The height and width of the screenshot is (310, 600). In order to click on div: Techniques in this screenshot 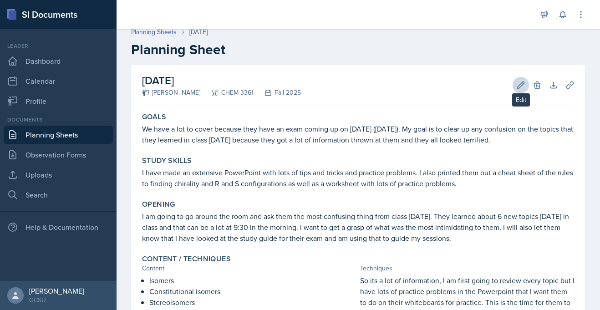, I will do `click(467, 268)`.